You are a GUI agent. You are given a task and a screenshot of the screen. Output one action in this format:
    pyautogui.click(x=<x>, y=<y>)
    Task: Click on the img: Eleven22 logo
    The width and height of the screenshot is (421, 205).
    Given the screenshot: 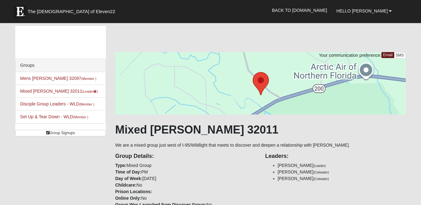 What is the action you would take?
    pyautogui.click(x=20, y=12)
    